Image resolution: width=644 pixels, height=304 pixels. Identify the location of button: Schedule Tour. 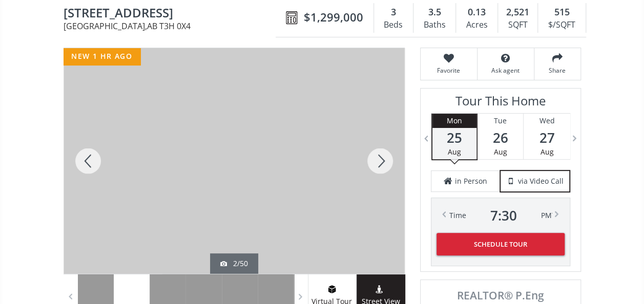
(500, 244).